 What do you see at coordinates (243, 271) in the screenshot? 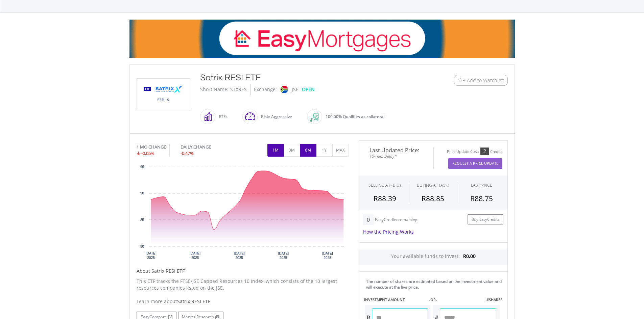
I see `h5: About Satrix RESI ETF` at bounding box center [243, 271].